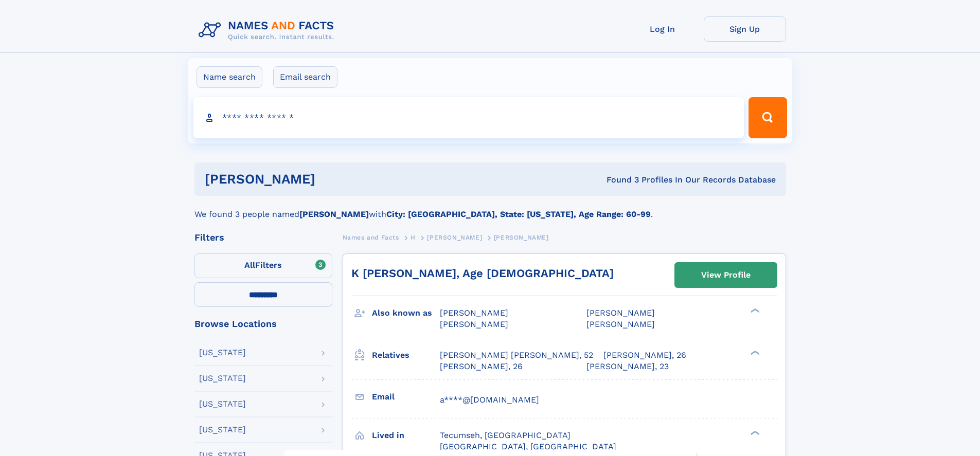 The width and height of the screenshot is (980, 456). I want to click on div: Filters, so click(264, 238).